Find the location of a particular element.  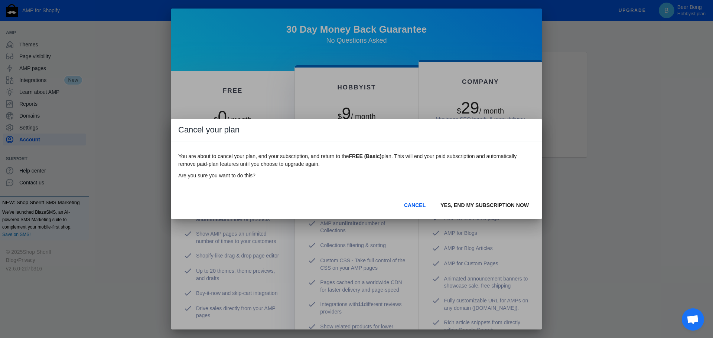

p: You are about to cancel your plan, end your subscription, and return to the plan. This will end y... is located at coordinates (356, 160).